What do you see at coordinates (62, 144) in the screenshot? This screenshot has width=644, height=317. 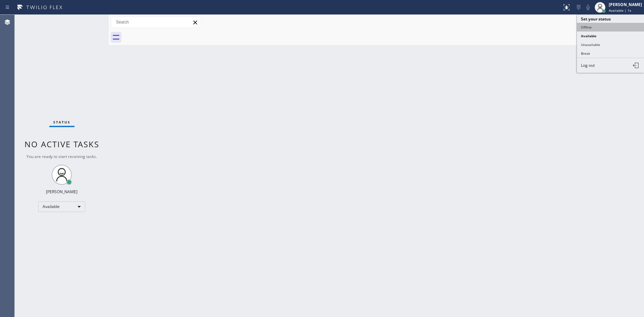 I see `span: No active tasks` at bounding box center [62, 144].